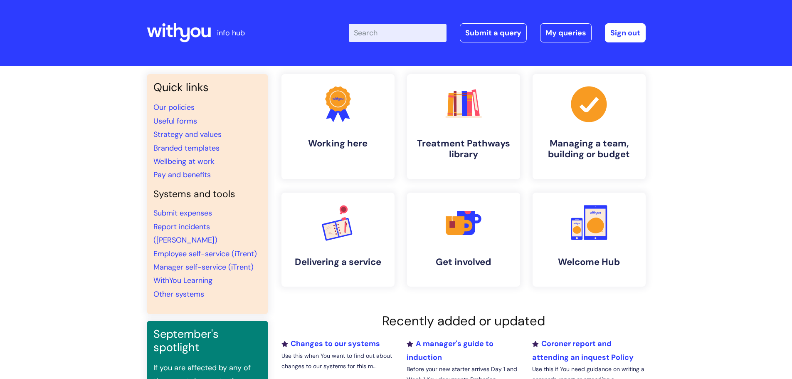  What do you see at coordinates (464, 321) in the screenshot?
I see `h2: Recently added or updated` at bounding box center [464, 321].